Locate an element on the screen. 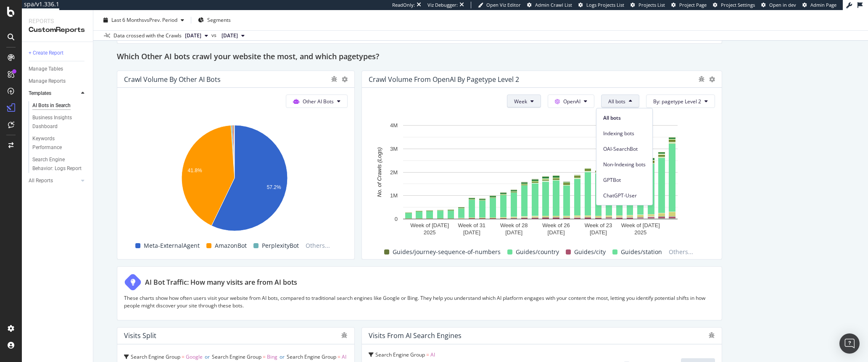  a: AI Bots in Search is located at coordinates (60, 106).